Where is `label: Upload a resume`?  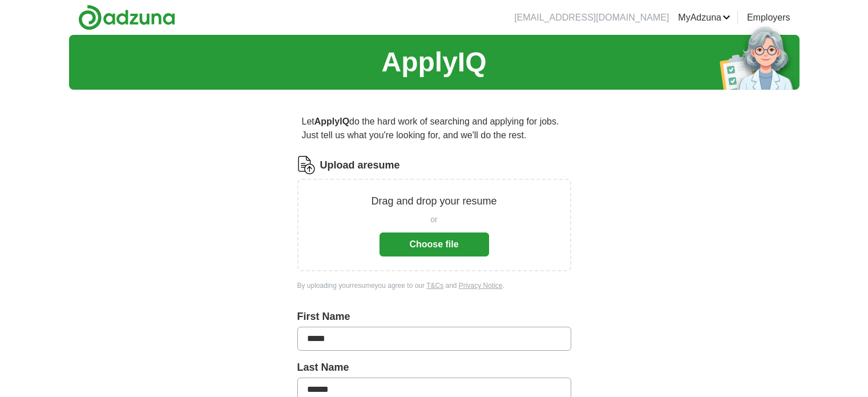 label: Upload a resume is located at coordinates (360, 165).